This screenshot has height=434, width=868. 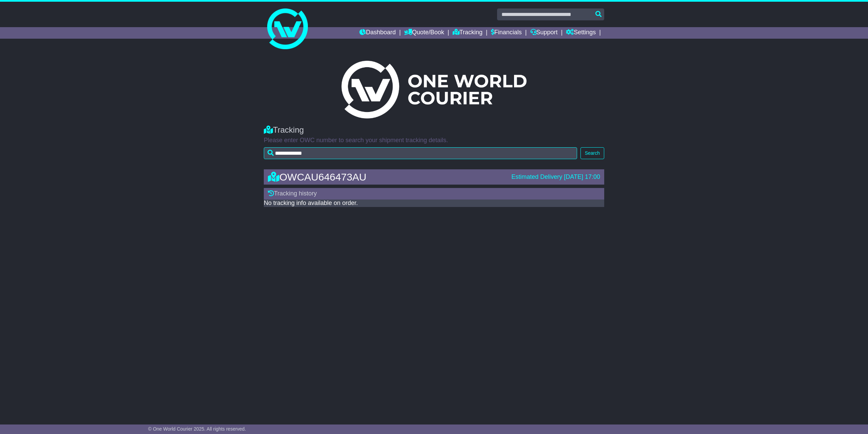 I want to click on button: Search, so click(x=592, y=153).